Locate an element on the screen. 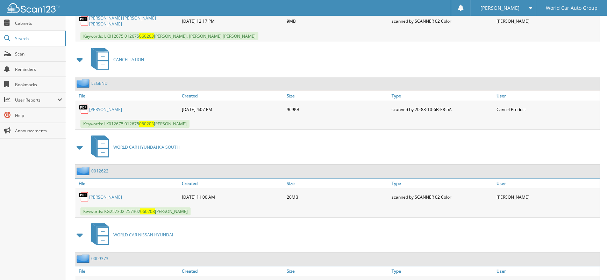  a: 0012622 is located at coordinates (100, 171).